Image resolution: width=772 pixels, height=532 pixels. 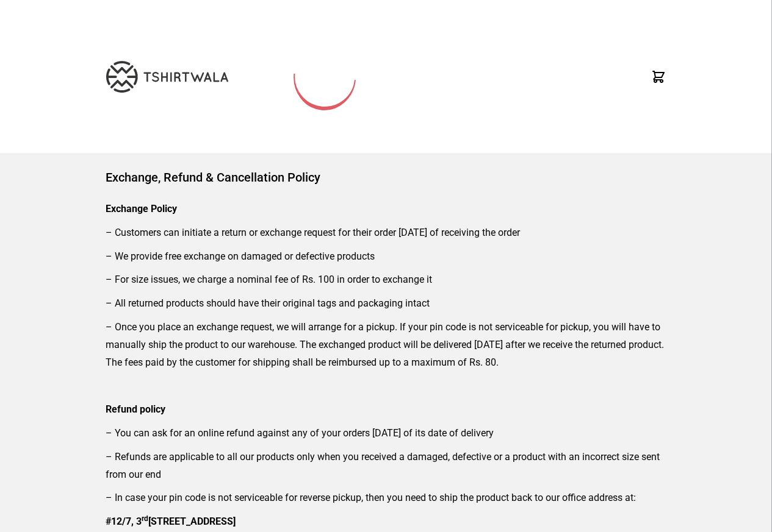 What do you see at coordinates (141, 208) in the screenshot?
I see `strong: Exchange Policy` at bounding box center [141, 208].